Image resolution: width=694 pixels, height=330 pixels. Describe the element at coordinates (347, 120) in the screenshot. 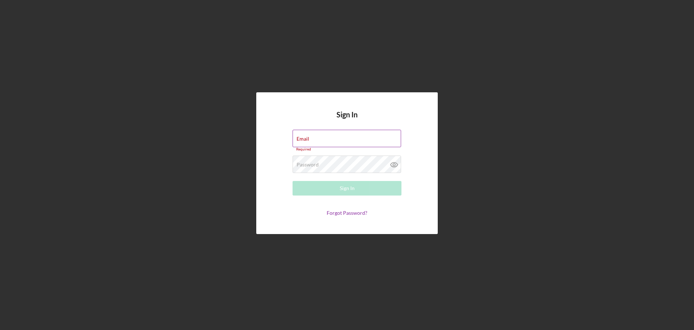

I see `h4: Sign In` at that location.